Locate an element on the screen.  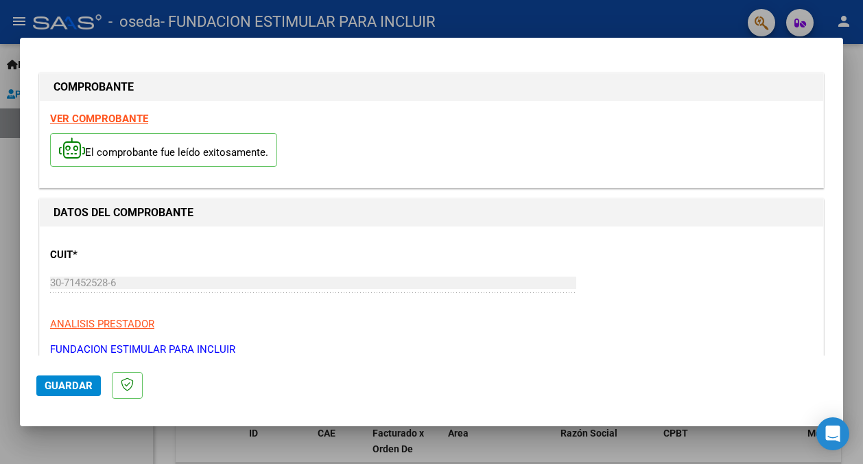
p: CUIT is located at coordinates (165, 254).